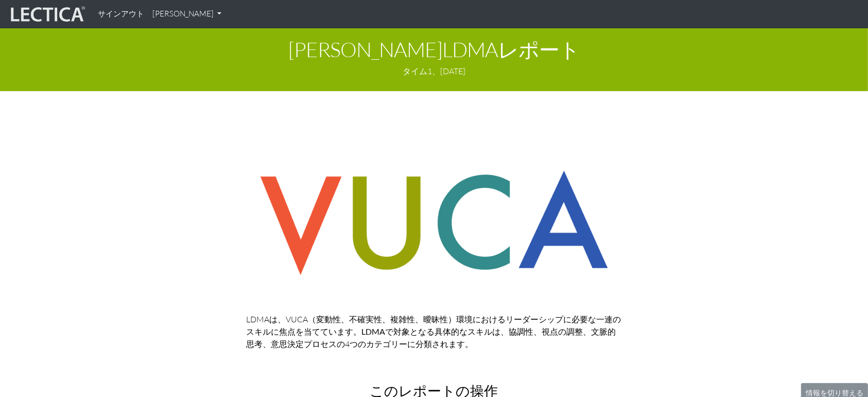 This screenshot has height=397, width=868. What do you see at coordinates (434, 223) in the screenshot?
I see `img: VUCAスキル` at bounding box center [434, 223].